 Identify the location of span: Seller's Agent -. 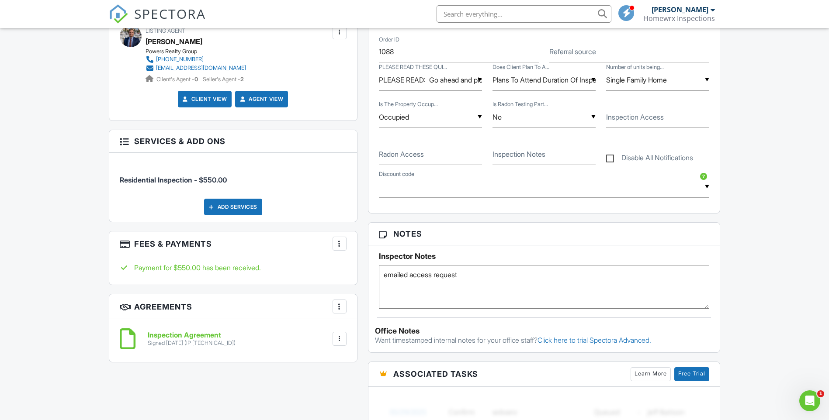
(223, 79).